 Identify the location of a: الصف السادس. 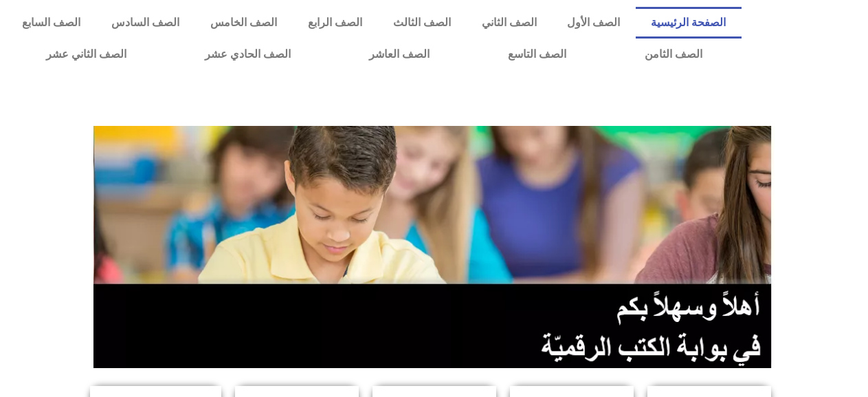
(146, 22).